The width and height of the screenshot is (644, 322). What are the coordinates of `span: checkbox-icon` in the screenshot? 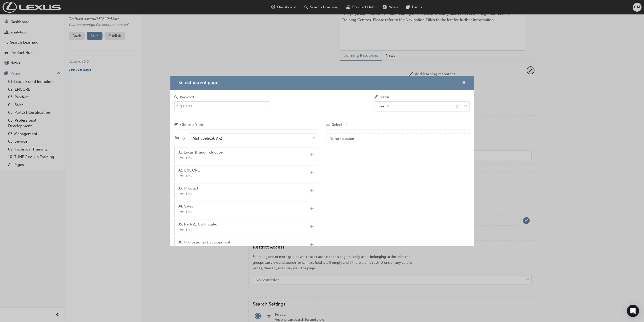 It's located at (176, 125).